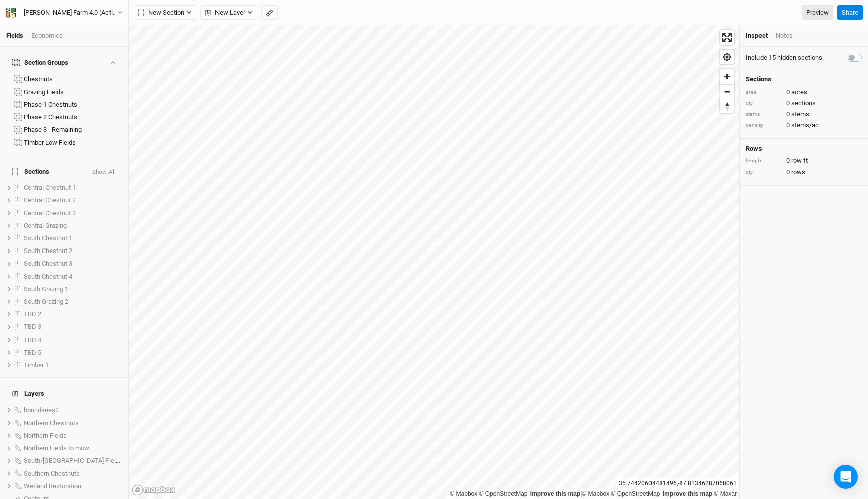 This screenshot has width=868, height=499. Describe the element at coordinates (784, 58) in the screenshot. I see `label: Include 15 hidden sections` at that location.